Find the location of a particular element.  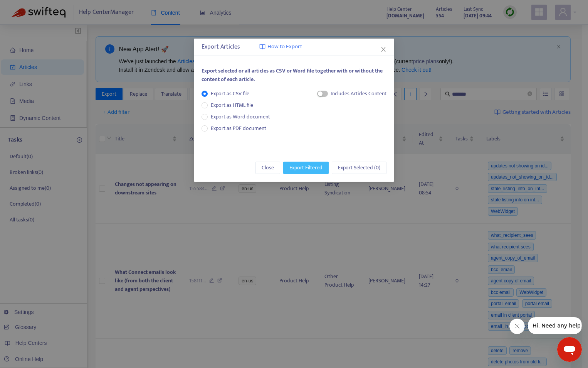

span: Export as CSV file is located at coordinates (230, 94).